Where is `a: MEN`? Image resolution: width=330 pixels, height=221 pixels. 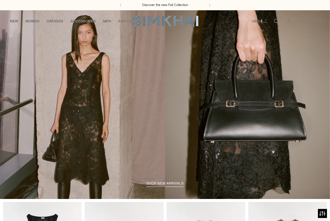 a: MEN is located at coordinates (107, 21).